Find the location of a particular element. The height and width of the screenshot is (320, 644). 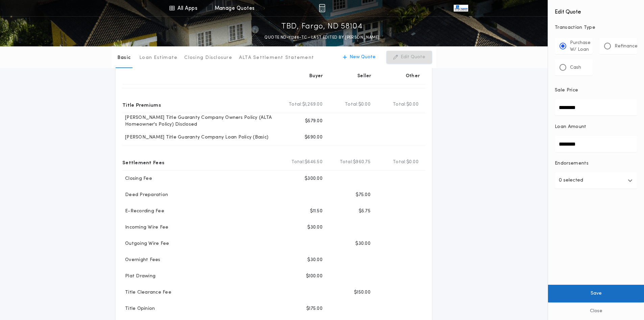

p: $300.00 is located at coordinates (313, 178).